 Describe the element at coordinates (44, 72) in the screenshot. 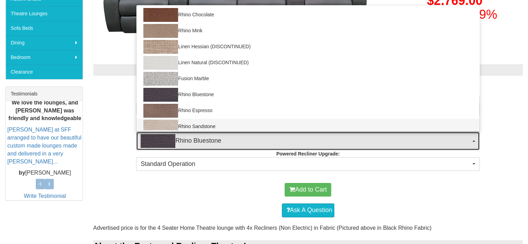

I see `a: Clearance` at that location.